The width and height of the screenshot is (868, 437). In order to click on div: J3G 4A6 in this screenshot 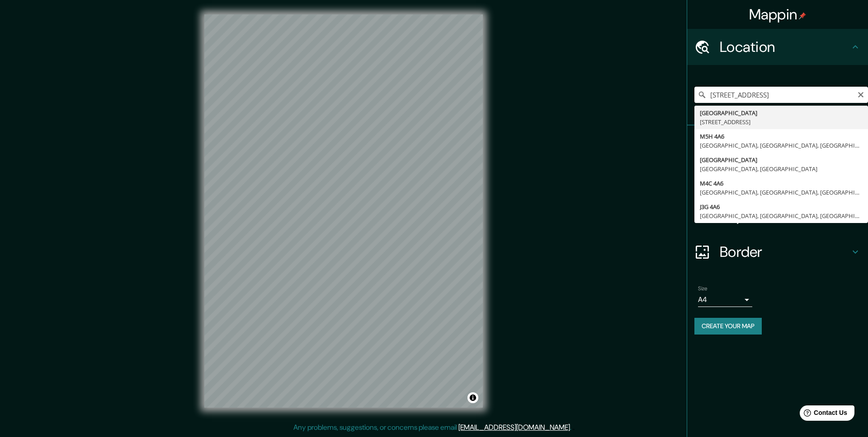, I will do `click(781, 207)`.